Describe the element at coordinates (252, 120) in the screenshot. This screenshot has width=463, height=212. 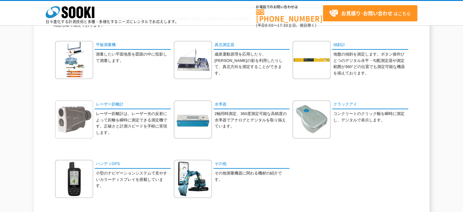
I see `p: 2軸同時測定、360度測定可能な高精度の水準器でアナログとデジタルを取り揃えています。` at that location.